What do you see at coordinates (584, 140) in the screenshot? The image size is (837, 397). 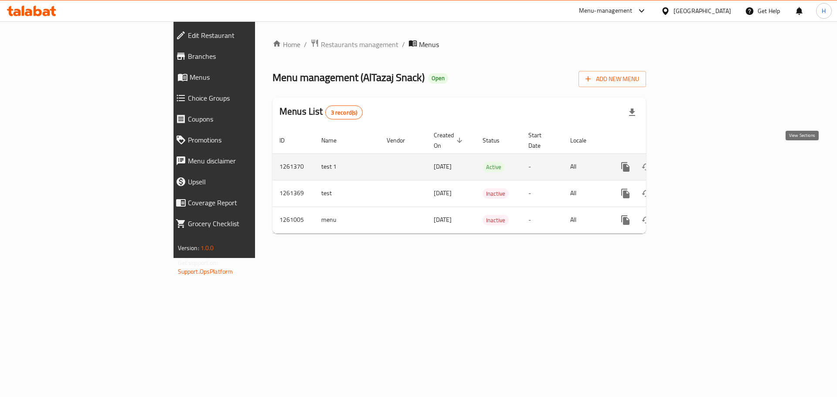 I see `span: Locale` at bounding box center [584, 140].